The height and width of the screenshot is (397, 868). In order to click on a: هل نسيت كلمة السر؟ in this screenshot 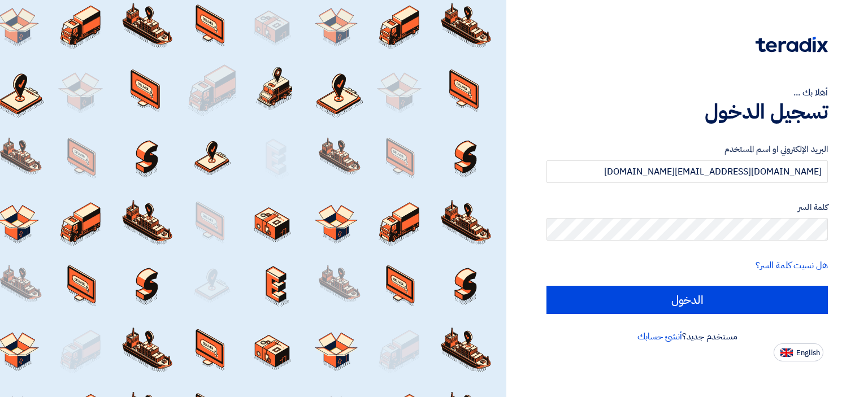, I will do `click(792, 266)`.